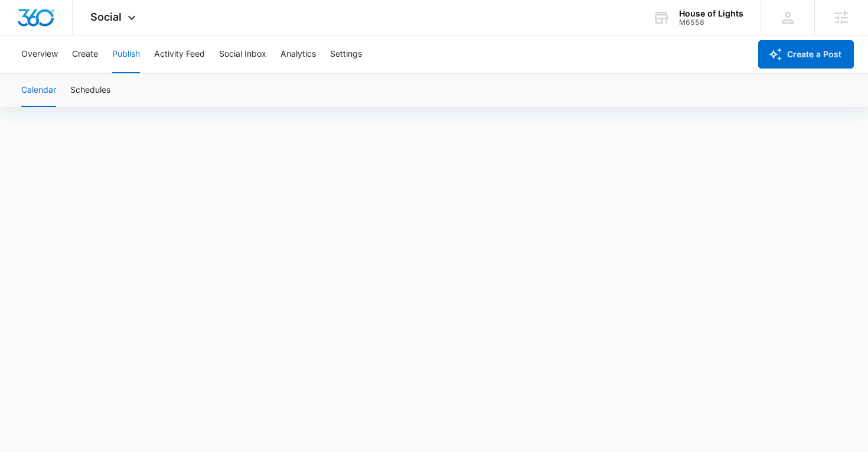 The image size is (868, 452). Describe the element at coordinates (180, 55) in the screenshot. I see `button: Activity Feed` at that location.